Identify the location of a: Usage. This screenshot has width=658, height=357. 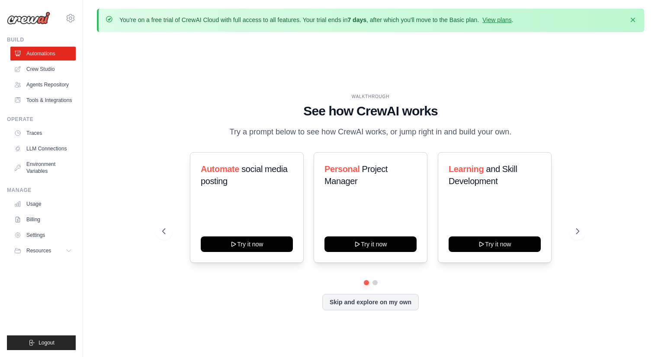
(43, 204).